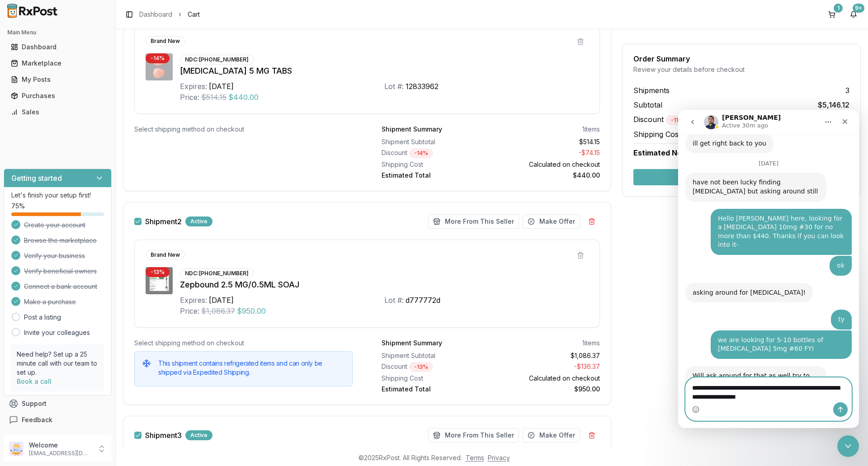 The width and height of the screenshot is (868, 466). What do you see at coordinates (162, 156) in the screenshot?
I see `div: ok` at bounding box center [162, 156].